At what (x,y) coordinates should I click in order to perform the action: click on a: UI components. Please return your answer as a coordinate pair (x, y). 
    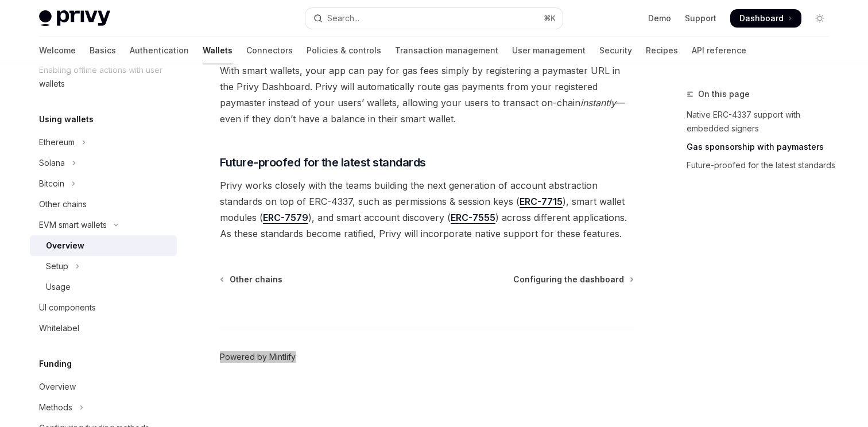
    Looking at the image, I should click on (103, 308).